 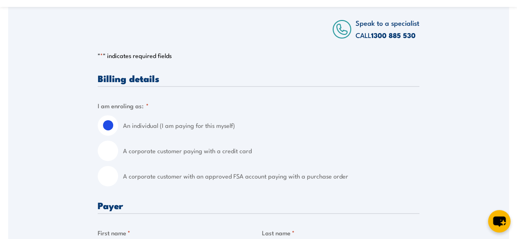 What do you see at coordinates (499, 221) in the screenshot?
I see `button: chat-button` at bounding box center [499, 221].